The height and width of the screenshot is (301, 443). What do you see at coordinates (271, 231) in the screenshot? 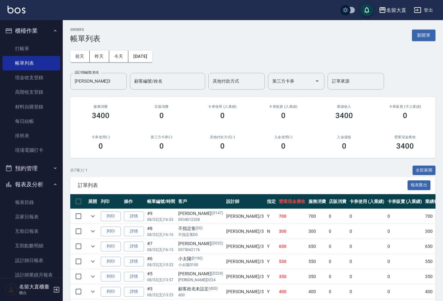
I see `td: N` at bounding box center [271, 231].